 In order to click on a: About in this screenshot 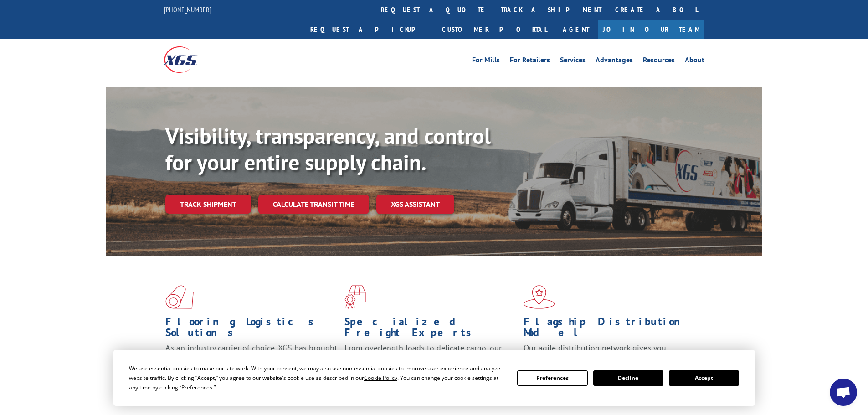, I will do `click(695, 62)`.